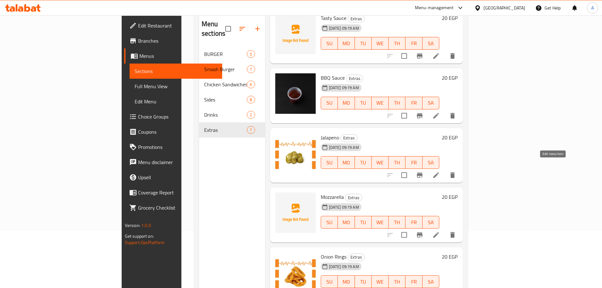  What do you see at coordinates (132, 225) in the screenshot?
I see `span: Version:` at bounding box center [132, 225].